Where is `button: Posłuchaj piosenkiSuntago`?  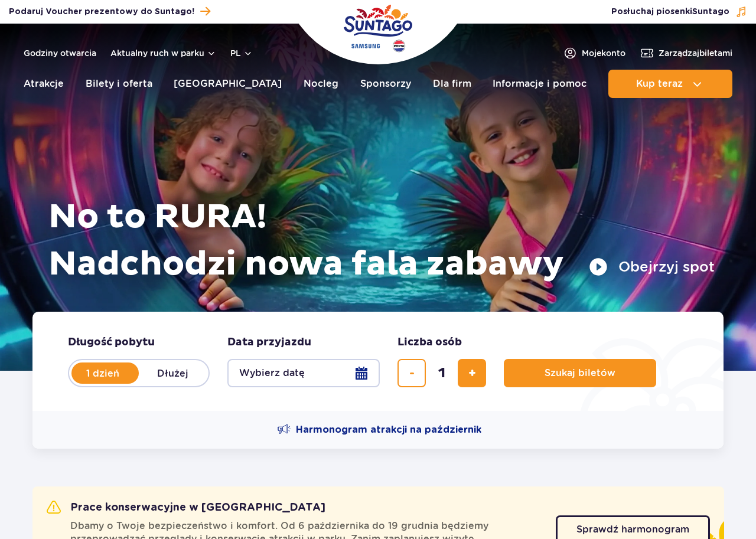 button: Posłuchaj piosenkiSuntago is located at coordinates (679, 12).